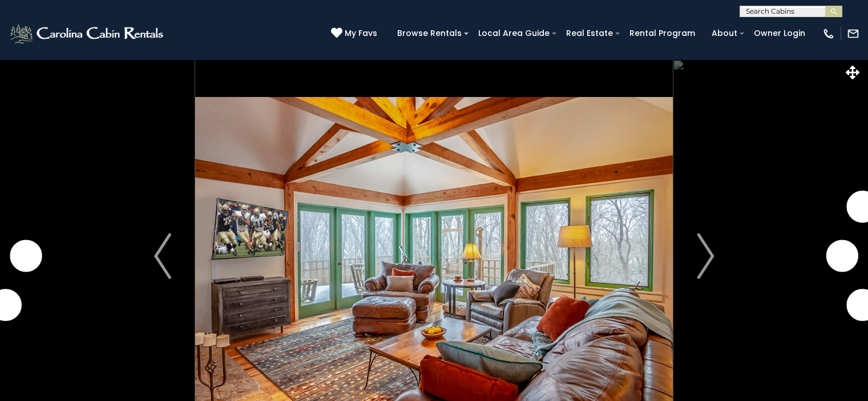 Image resolution: width=868 pixels, height=401 pixels. What do you see at coordinates (829, 33) in the screenshot?
I see `img: phone-regular-white.png` at bounding box center [829, 33].